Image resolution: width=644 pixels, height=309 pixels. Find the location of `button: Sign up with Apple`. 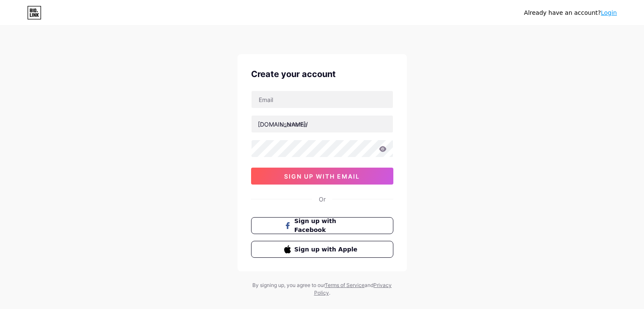

button: Sign up with Apple is located at coordinates (322, 249).